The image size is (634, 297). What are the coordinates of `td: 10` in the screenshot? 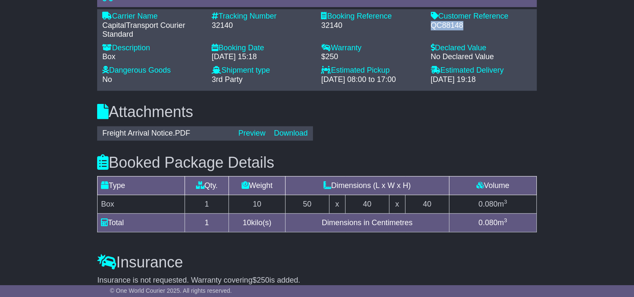 It's located at (257, 204).